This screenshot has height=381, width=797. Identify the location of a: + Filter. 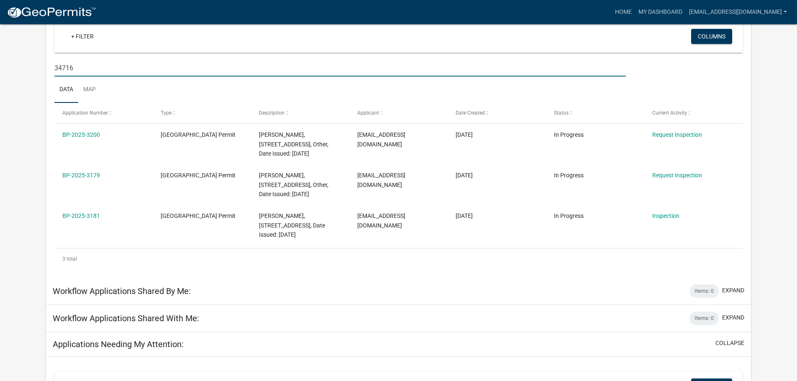
(82, 36).